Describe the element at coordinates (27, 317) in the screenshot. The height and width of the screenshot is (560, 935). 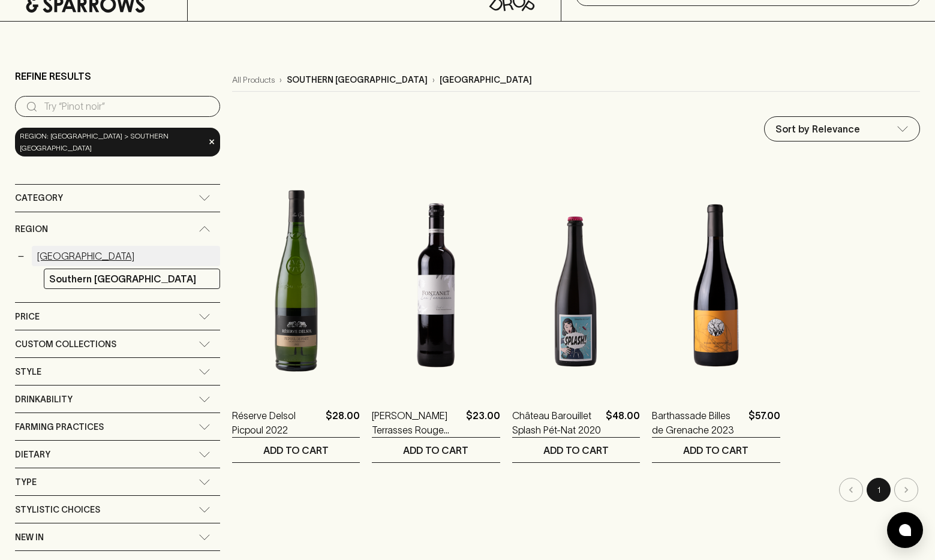
I see `span: Price` at that location.